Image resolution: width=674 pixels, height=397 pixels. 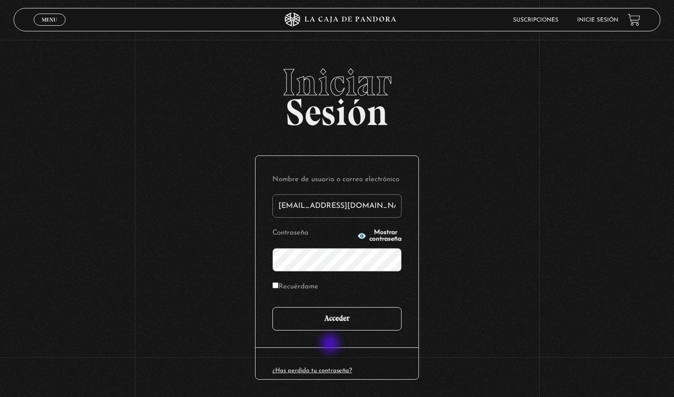 I want to click on span: Cerrar, so click(x=50, y=28).